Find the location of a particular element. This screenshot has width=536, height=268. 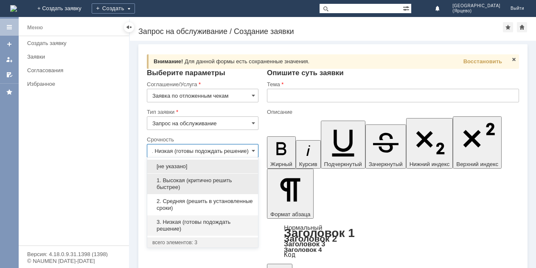

a: Нормальный is located at coordinates (303, 227).